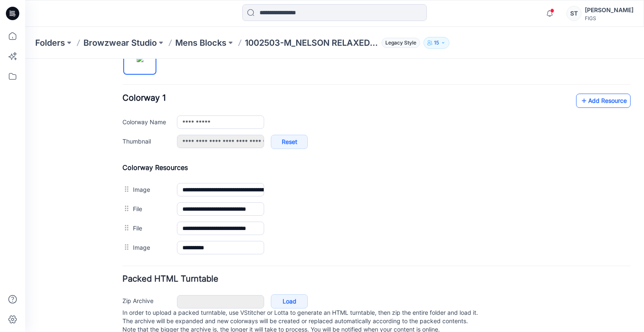  Describe the element at coordinates (578, 42) in the screenshot. I see `a: Add Resource` at that location.